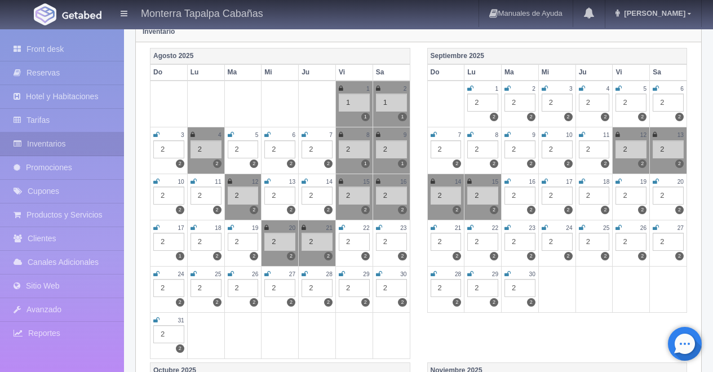  What do you see at coordinates (180, 320) in the screenshot?
I see `small: 31` at bounding box center [180, 320].